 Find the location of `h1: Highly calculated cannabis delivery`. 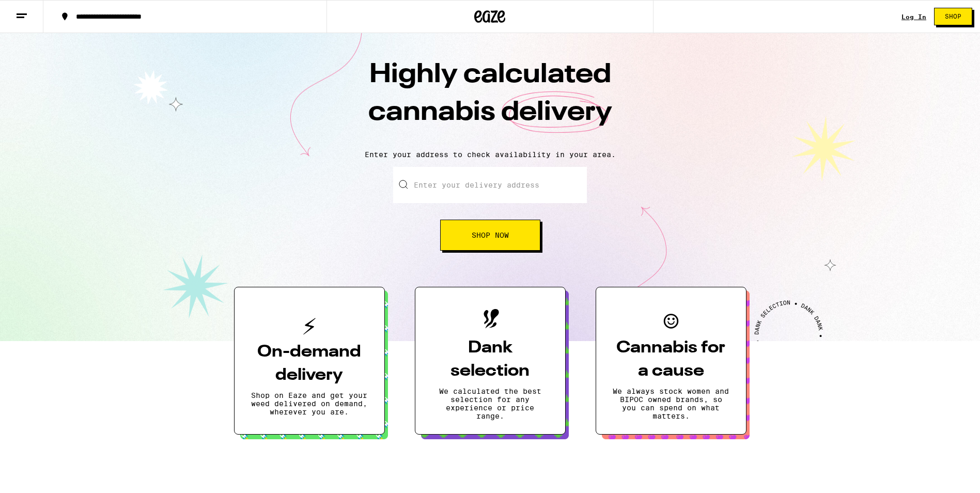

h1: Highly calculated cannabis delivery is located at coordinates (490, 99).